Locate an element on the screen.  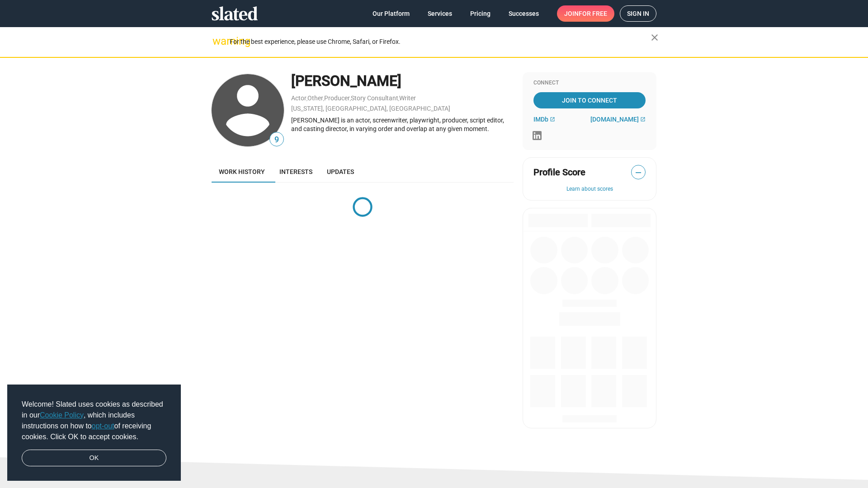
div: cookieconsent is located at coordinates (94, 433).